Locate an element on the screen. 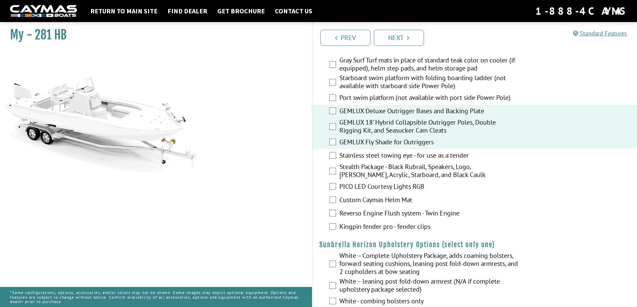  label: Kingpin fender pro - fender clips is located at coordinates (429, 227).